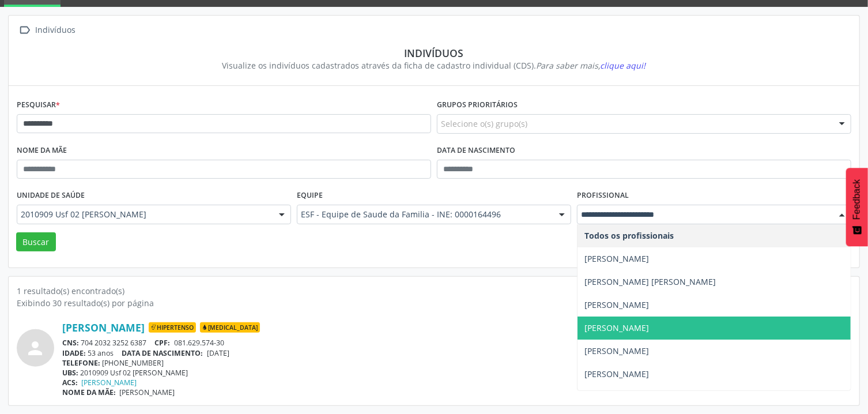 Image resolution: width=868 pixels, height=414 pixels. Describe the element at coordinates (47, 30) in the screenshot. I see `a:  Indivíduos` at that location.